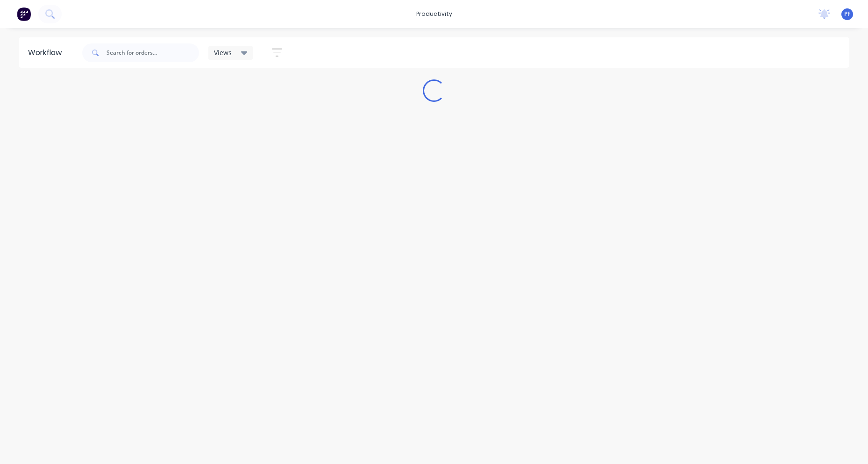 Image resolution: width=868 pixels, height=464 pixels. What do you see at coordinates (24, 14) in the screenshot?
I see `img: Factory` at bounding box center [24, 14].